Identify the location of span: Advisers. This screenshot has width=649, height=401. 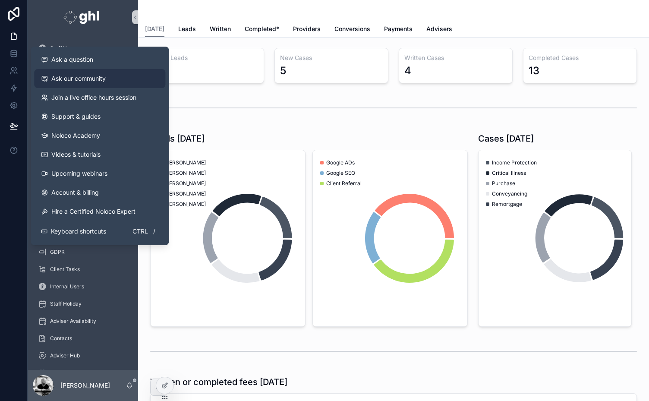
(439, 29).